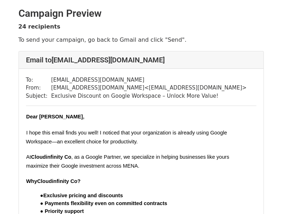 The height and width of the screenshot is (214, 282). I want to click on span: ● Payments flexibility even on committed contracts, so click(104, 203).